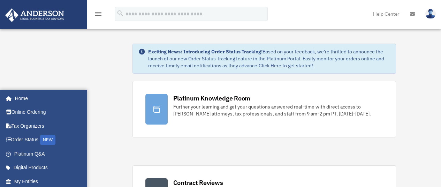  Describe the element at coordinates (46, 112) in the screenshot. I see `a: Online Ordering` at that location.